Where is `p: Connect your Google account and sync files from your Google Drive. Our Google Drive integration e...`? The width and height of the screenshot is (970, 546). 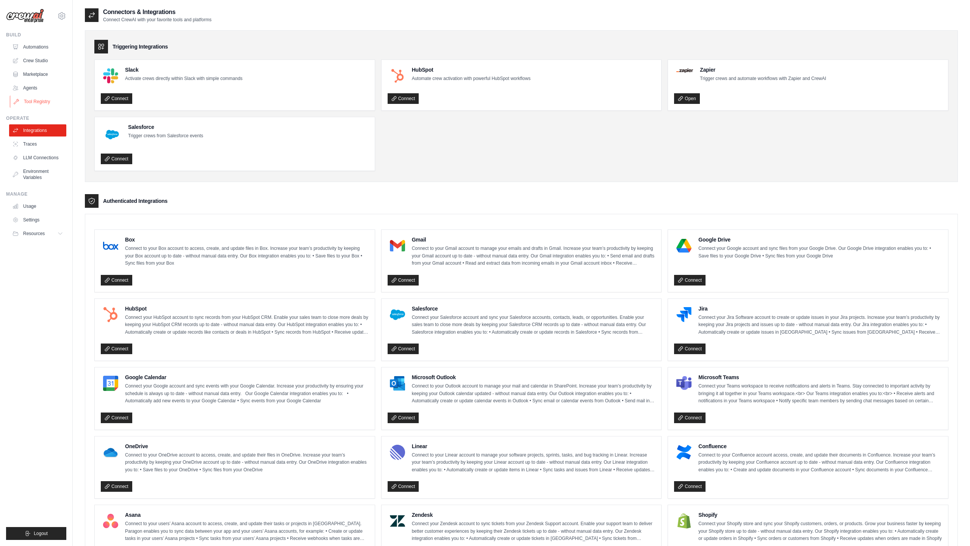 p: Connect your Google account and sync files from your Google Drive. Our Google Drive integration e... is located at coordinates (820, 252).